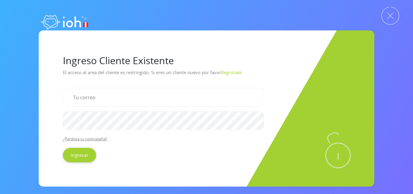  Describe the element at coordinates (206, 60) in the screenshot. I see `h1: Ingreso Cliente Existente` at that location.